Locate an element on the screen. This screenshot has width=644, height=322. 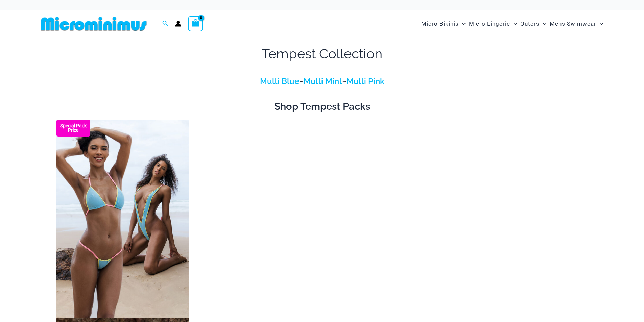
span: Micro Lingerie is located at coordinates (489, 23).